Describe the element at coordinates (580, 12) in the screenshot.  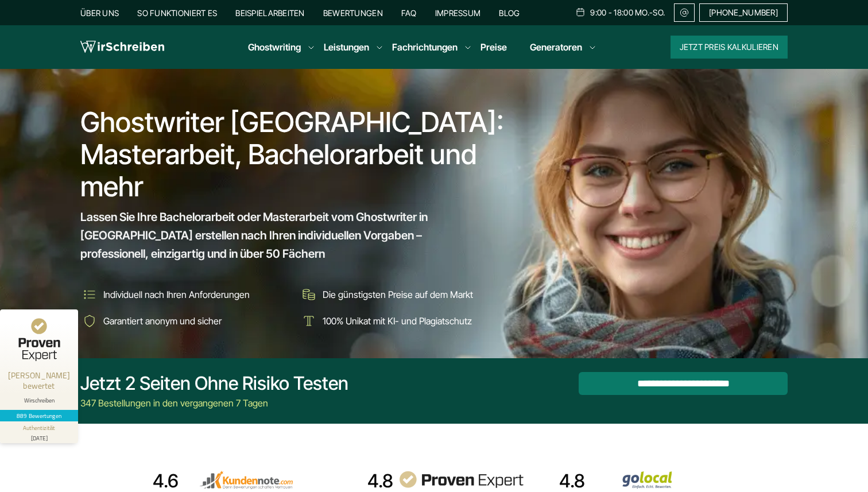
I see `img: Schedule` at that location.